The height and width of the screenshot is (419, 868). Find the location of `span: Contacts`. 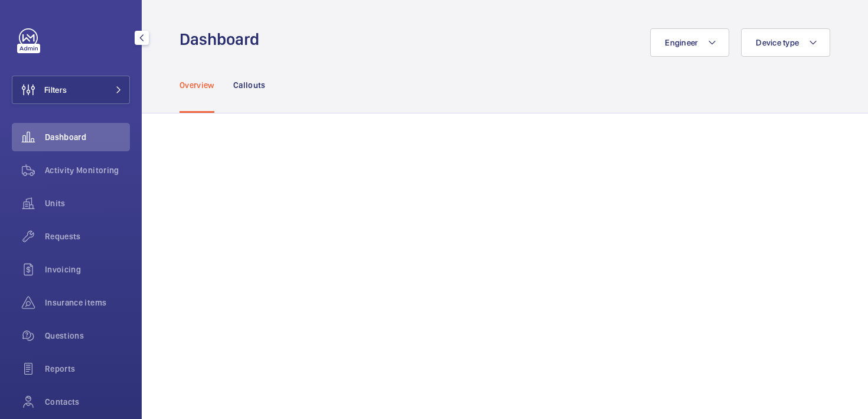

span: Contacts is located at coordinates (88, 402).